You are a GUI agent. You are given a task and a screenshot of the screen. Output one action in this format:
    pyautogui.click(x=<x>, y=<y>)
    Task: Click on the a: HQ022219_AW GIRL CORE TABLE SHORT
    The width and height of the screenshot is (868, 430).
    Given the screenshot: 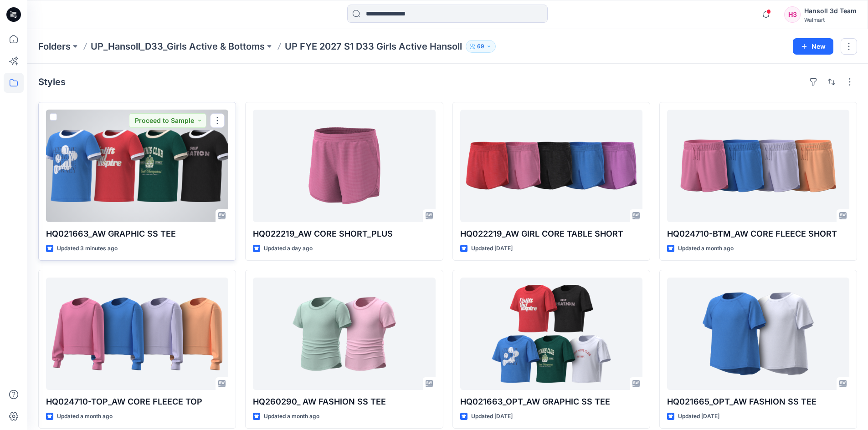 What is the action you would take?
    pyautogui.click(x=551, y=166)
    